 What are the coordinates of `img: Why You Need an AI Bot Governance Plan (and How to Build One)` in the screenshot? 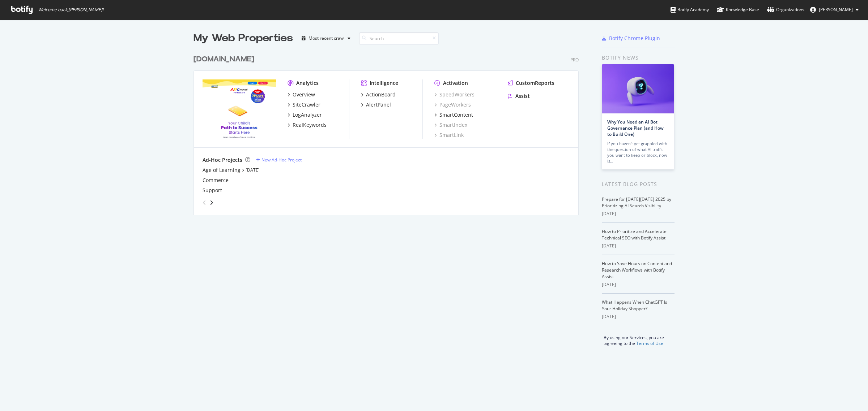 It's located at (638, 89).